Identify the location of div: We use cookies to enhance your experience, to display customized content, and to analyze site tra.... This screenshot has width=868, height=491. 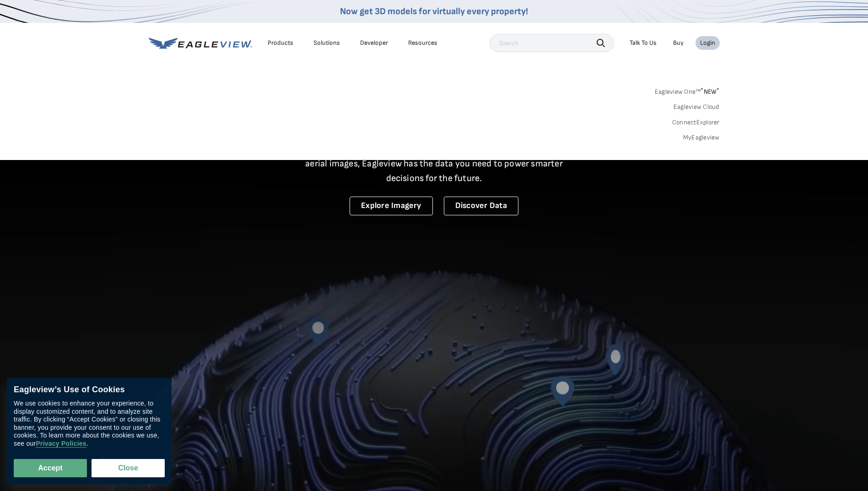
(89, 424).